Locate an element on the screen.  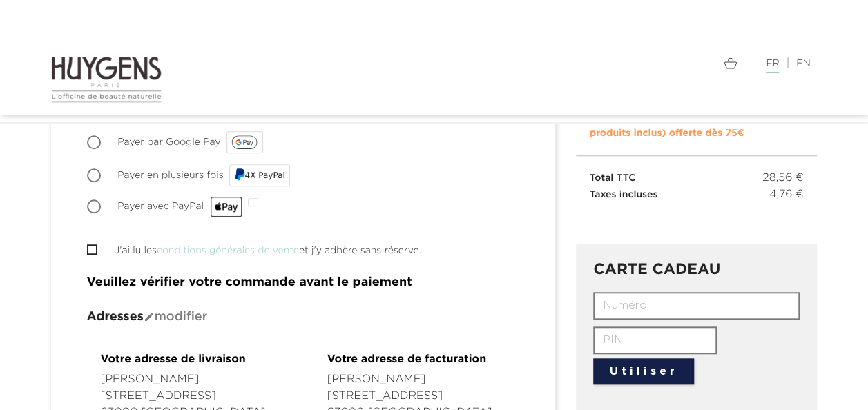
h3: CARTE CADEAU is located at coordinates (696, 270).